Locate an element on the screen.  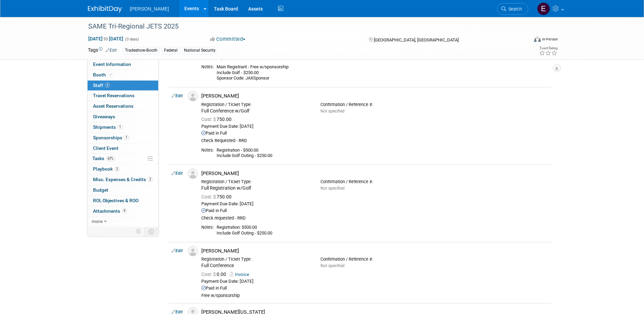
a: Budget is located at coordinates (123, 190).